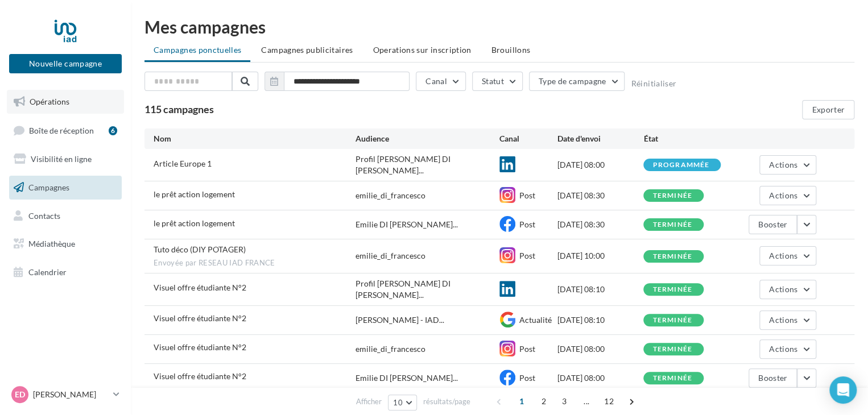 This screenshot has width=868, height=415. What do you see at coordinates (654, 84) in the screenshot?
I see `button: Réinitialiser` at bounding box center [654, 84].